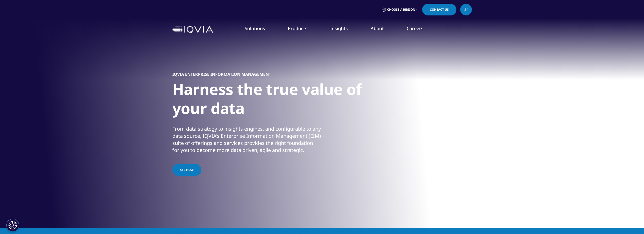  I want to click on a: Products, so click(298, 29).